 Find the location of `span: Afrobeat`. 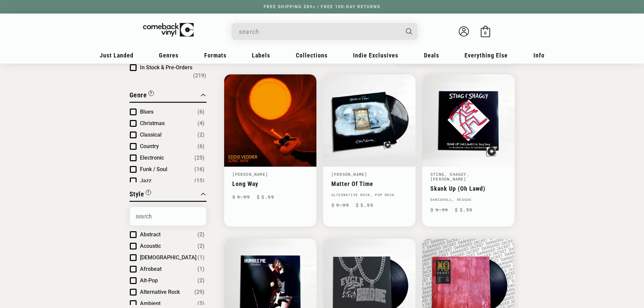

span: Afrobeat is located at coordinates (151, 269).